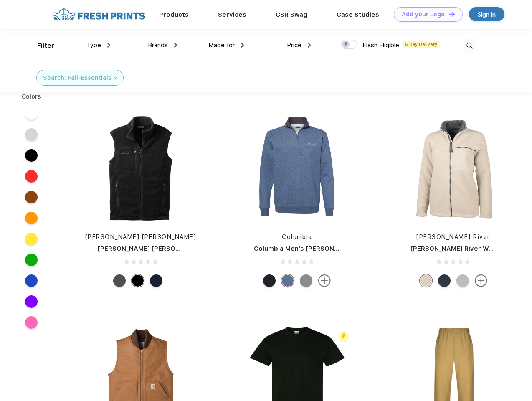  What do you see at coordinates (486, 14) in the screenshot?
I see `a: Sign in` at bounding box center [486, 14].